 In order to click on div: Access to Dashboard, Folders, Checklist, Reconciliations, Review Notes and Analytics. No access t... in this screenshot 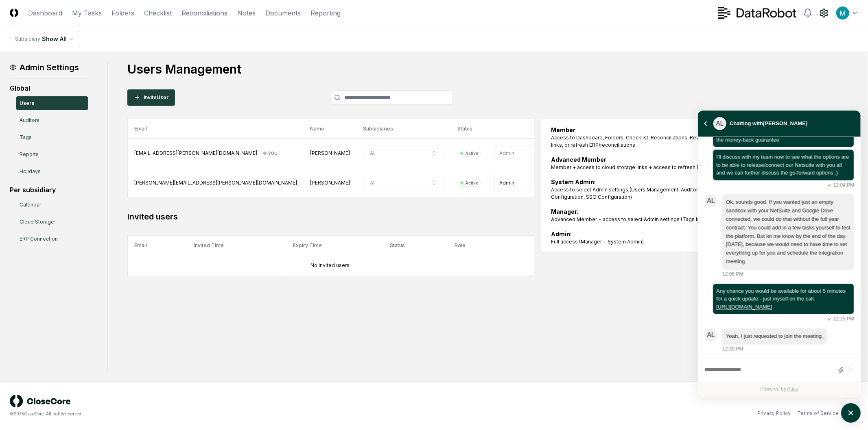, I will do `click(700, 142)`.